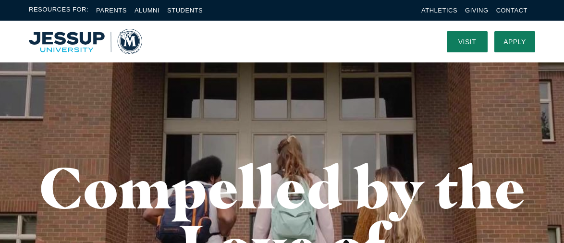  I want to click on a: Apply, so click(514, 42).